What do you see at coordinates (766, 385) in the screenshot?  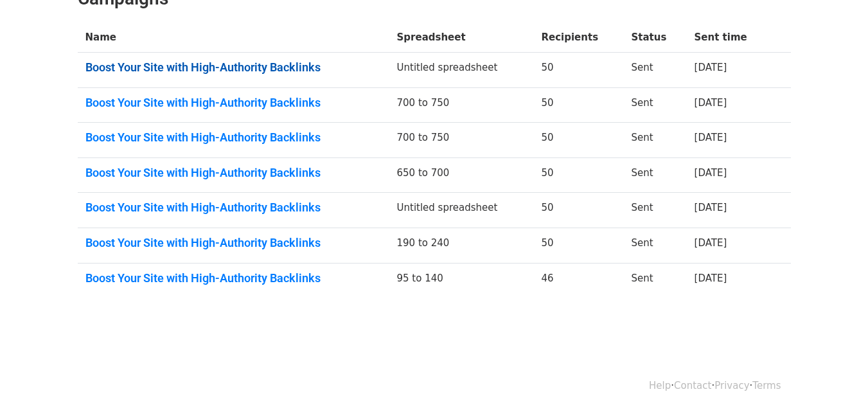 I see `a: Terms` at bounding box center [766, 385].